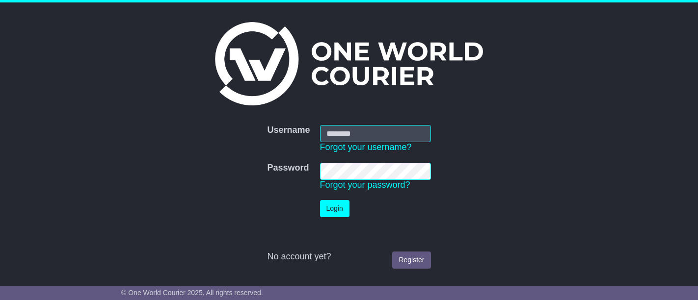 This screenshot has width=698, height=300. What do you see at coordinates (366, 147) in the screenshot?
I see `a: Forgot your username?` at bounding box center [366, 147].